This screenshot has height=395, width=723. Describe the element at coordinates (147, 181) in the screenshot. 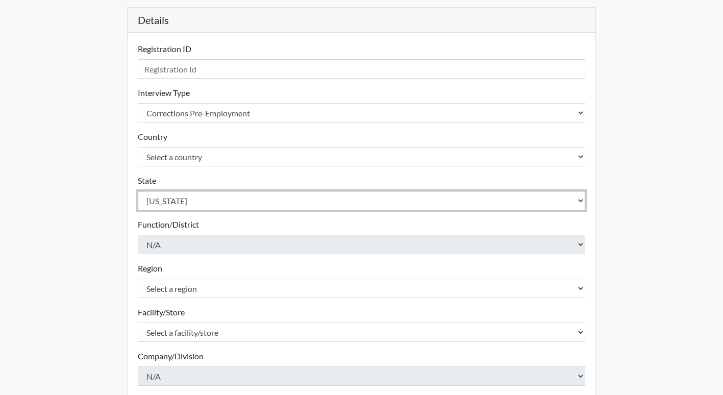

I see `label: State` at that location.